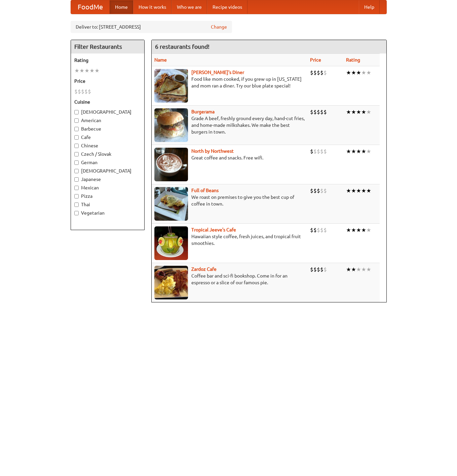 The width and height of the screenshot is (457, 476). What do you see at coordinates (229, 200) in the screenshot?
I see `p: We roast on premises to give you the best cup of coffee in town.` at bounding box center [229, 200].